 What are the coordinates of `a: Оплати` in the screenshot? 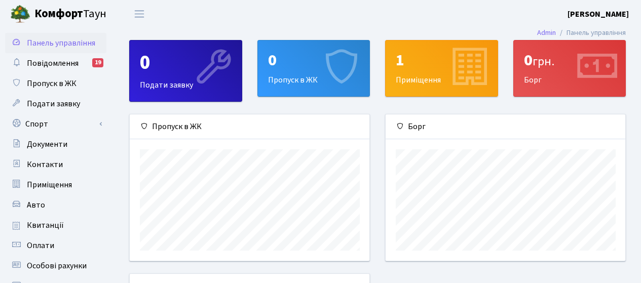 It's located at (56, 246).